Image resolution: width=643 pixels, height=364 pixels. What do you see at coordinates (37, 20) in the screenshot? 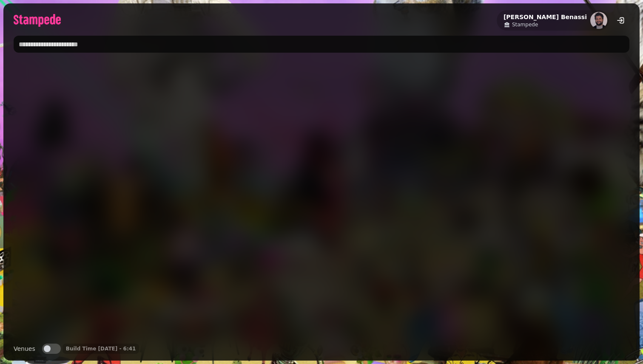
I see `img: logo` at bounding box center [37, 20].